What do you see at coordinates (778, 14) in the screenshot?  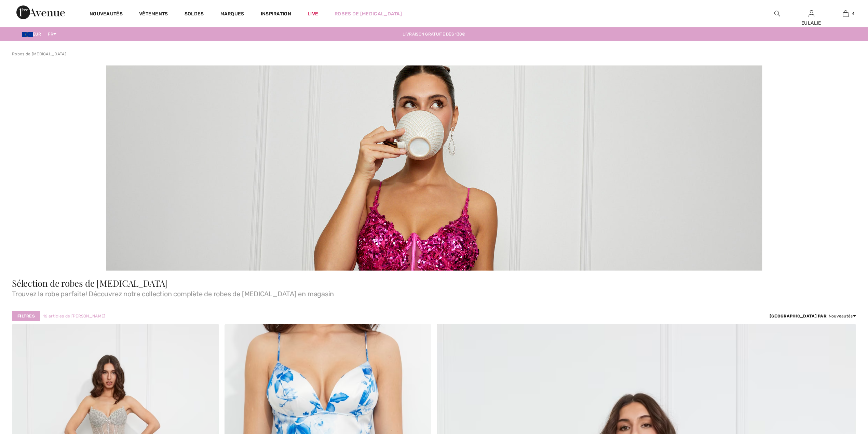 I see `img: recherche` at bounding box center [778, 14].